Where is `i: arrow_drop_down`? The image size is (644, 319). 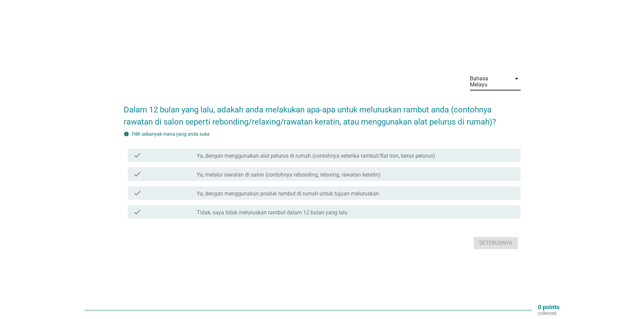
i: arrow_drop_down is located at coordinates (517, 79).